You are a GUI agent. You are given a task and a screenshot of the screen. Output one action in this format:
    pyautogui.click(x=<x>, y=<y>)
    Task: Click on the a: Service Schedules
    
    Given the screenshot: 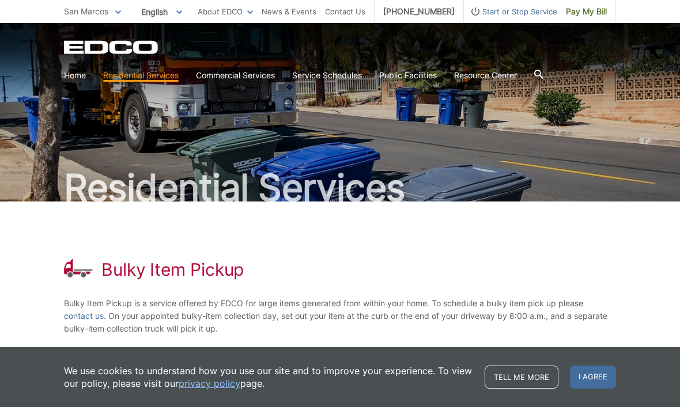 What is the action you would take?
    pyautogui.click(x=327, y=76)
    